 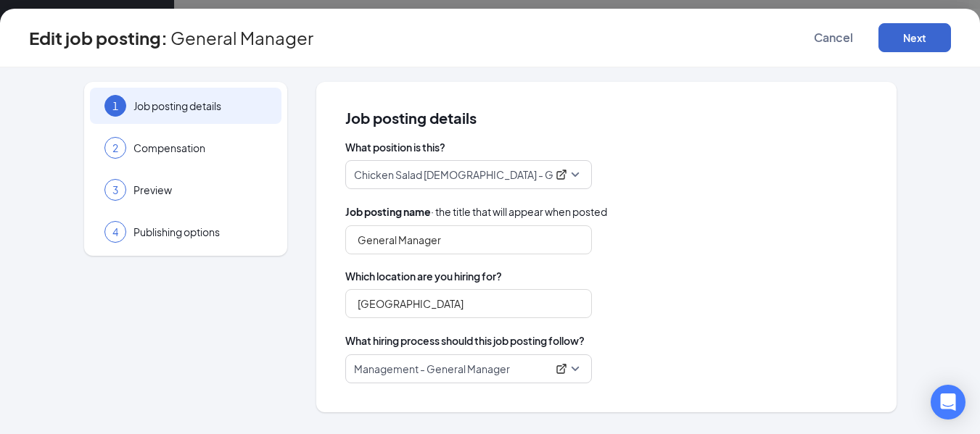 What do you see at coordinates (606, 276) in the screenshot?
I see `span: Which location are you hiring for?` at bounding box center [606, 276].